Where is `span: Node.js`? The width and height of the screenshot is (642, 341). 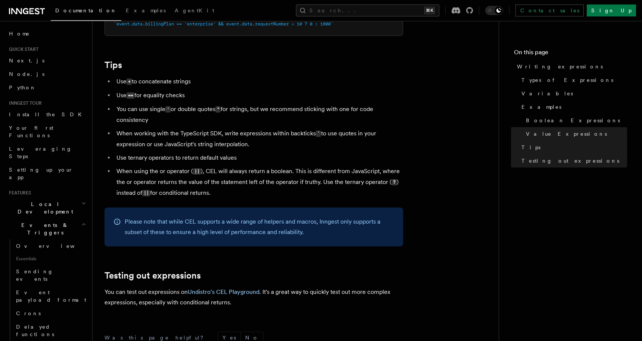 span: Node.js is located at coordinates (27, 74).